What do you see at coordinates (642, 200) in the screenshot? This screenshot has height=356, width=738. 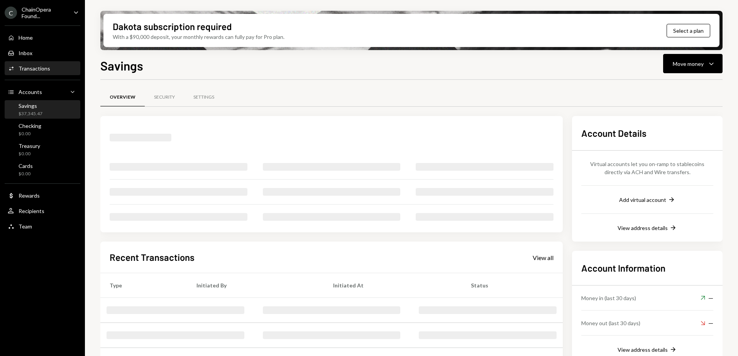 I see `div: Add virtual account` at bounding box center [642, 200].